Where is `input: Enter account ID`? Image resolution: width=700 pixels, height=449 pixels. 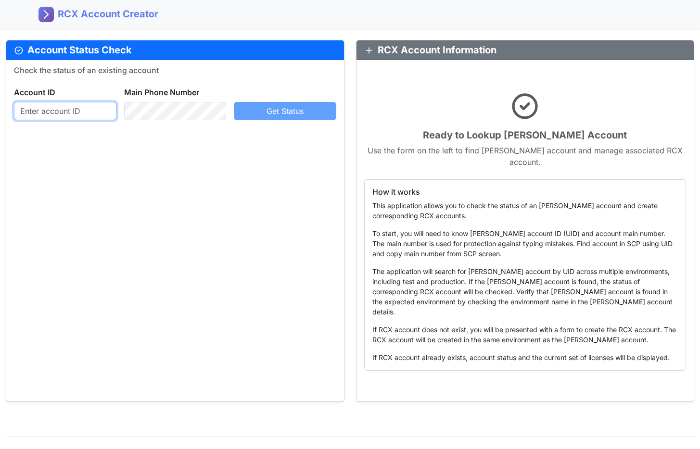
input: Enter account ID is located at coordinates (65, 111).